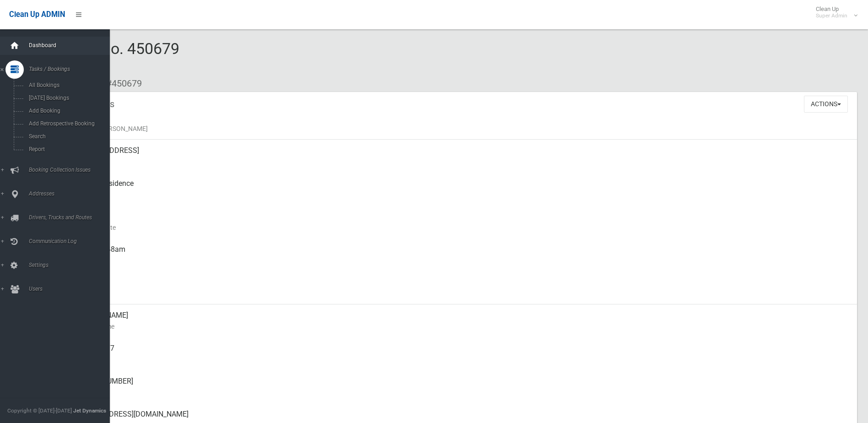 This screenshot has width=868, height=423. What do you see at coordinates (461, 194) in the screenshot?
I see `small: Pickup Point` at bounding box center [461, 194].